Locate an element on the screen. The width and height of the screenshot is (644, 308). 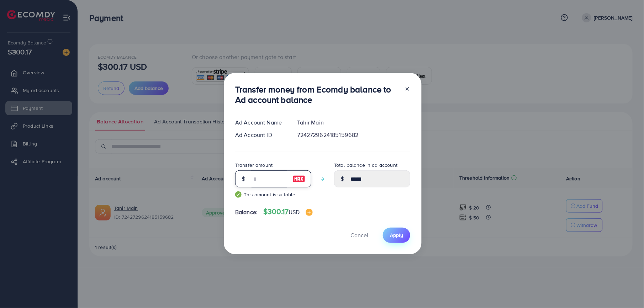
div: Ad Account ID is located at coordinates (260, 135).